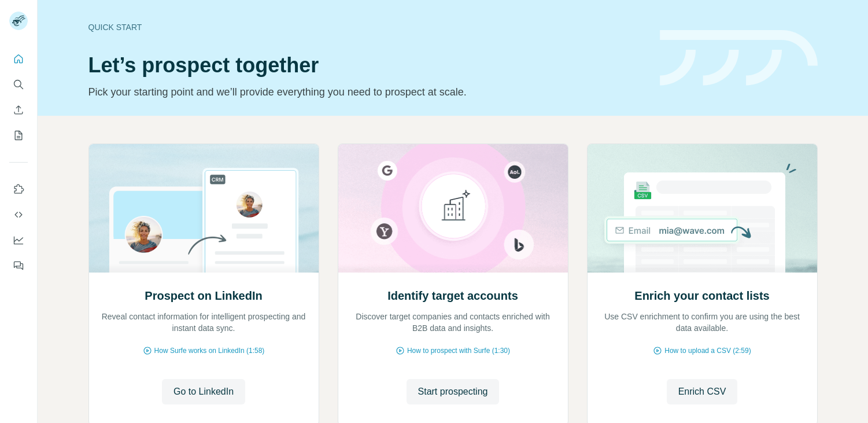  I want to click on h1: Let’s prospect together, so click(367, 66).